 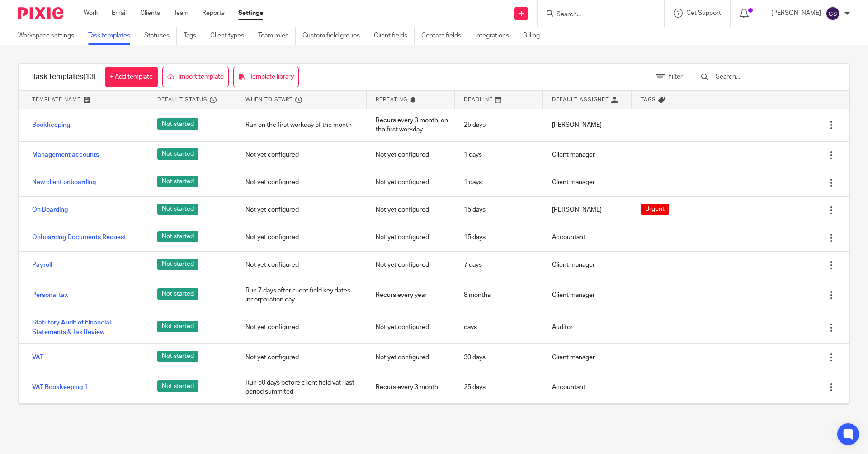 What do you see at coordinates (301, 125) in the screenshot?
I see `div: Run on the first workday of the month` at bounding box center [301, 125].